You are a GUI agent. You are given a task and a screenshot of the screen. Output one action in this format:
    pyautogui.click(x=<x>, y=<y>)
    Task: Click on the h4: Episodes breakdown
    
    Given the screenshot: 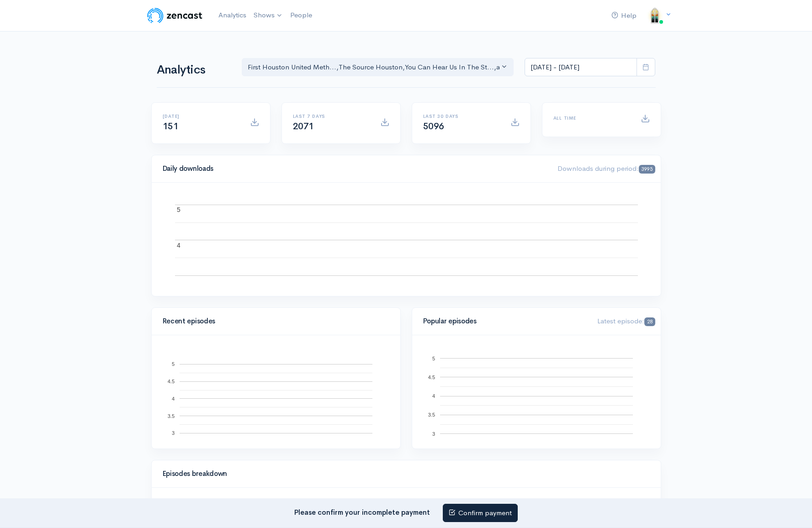 What is the action you would take?
    pyautogui.click(x=404, y=473)
    